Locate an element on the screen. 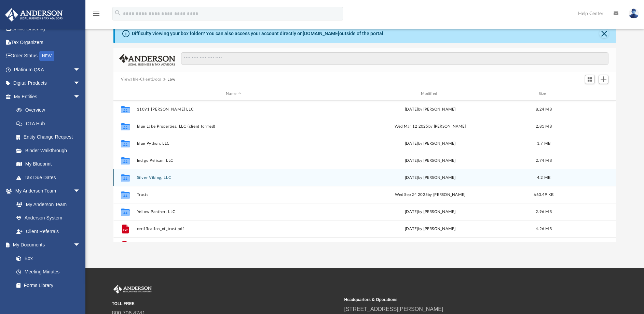  a: Box is located at coordinates (46, 259).